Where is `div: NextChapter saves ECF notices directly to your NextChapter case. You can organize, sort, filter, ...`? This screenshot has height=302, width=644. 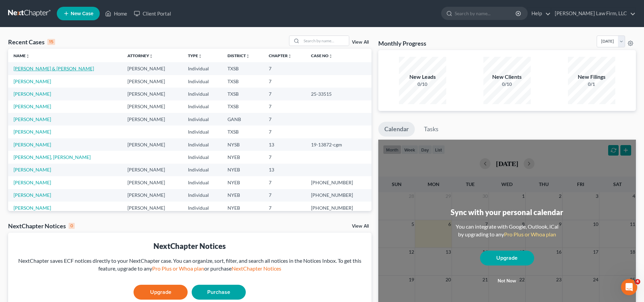
div: NextChapter saves ECF notices directly to your NextChapter case. You can organize, sort, filter, ... is located at coordinates (190, 265).